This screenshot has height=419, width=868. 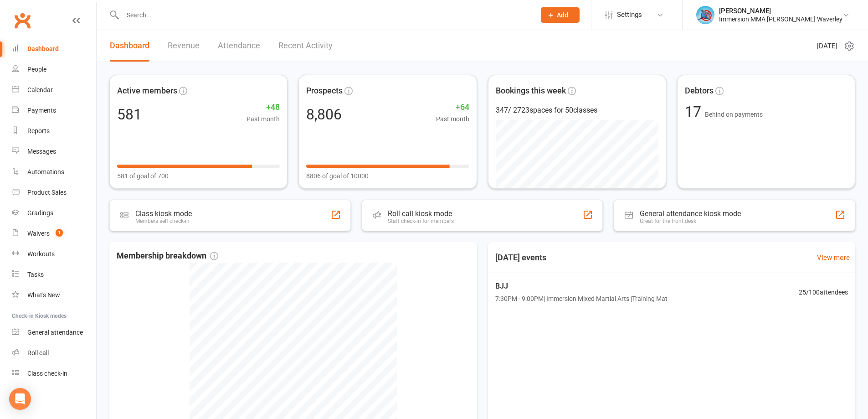 What do you see at coordinates (324, 15) in the screenshot?
I see `input: Search...` at bounding box center [324, 15].